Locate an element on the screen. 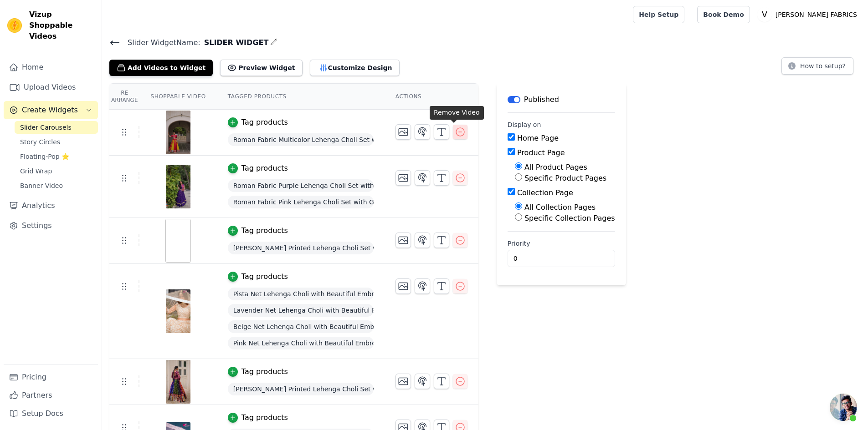 The image size is (868, 430). span: Lavender Net Lehenga Choli with Beautiful Embroidery – Elegant Ethnic Wear for Weddings & Parties is located at coordinates (301, 310).